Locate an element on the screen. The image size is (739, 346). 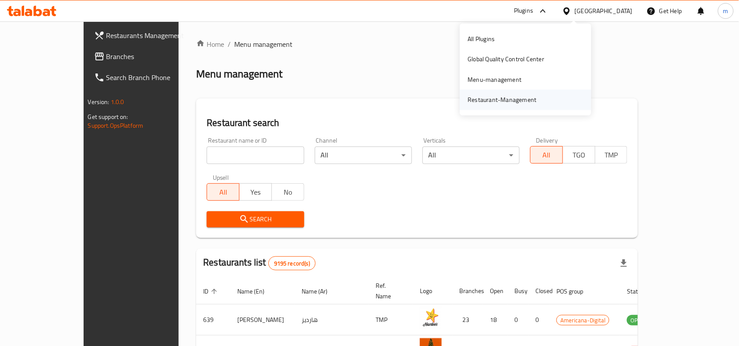
h2: Restaurants list is located at coordinates (259, 263).